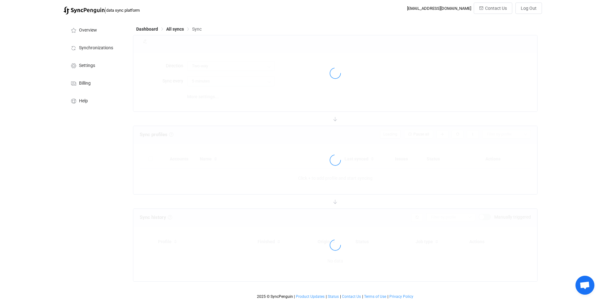 This screenshot has width=602, height=301. Describe the element at coordinates (529, 8) in the screenshot. I see `button: Log Out` at that location.